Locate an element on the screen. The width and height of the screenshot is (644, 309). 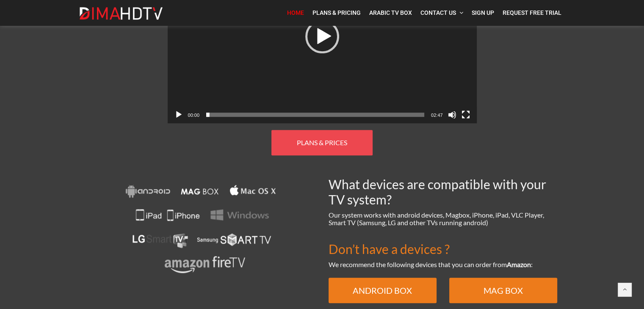
button: Mute is located at coordinates (452, 115).